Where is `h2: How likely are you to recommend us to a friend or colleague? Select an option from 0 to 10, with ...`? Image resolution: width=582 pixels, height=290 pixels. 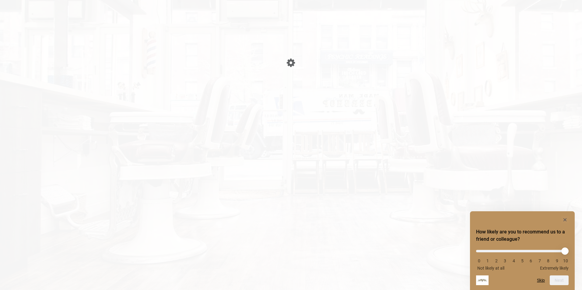 h2: How likely are you to recommend us to a friend or colleague? Select an option from 0 to 10, with ... is located at coordinates (522, 236).